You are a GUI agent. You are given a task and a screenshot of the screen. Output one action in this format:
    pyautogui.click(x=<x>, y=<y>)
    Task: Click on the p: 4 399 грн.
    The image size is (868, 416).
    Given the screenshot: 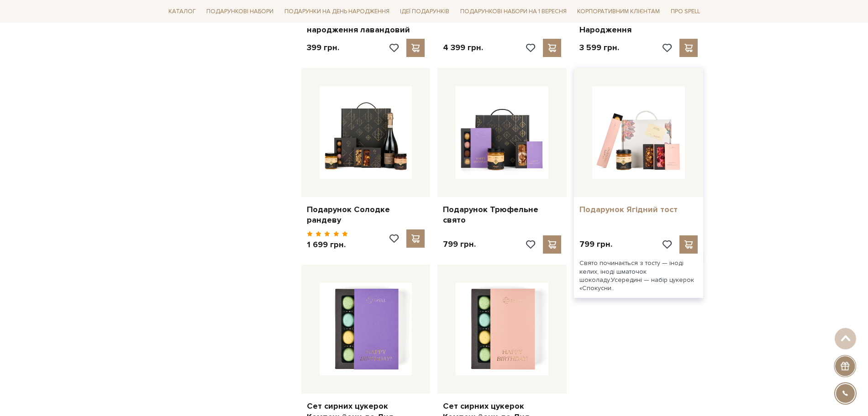 What is the action you would take?
    pyautogui.click(x=463, y=47)
    